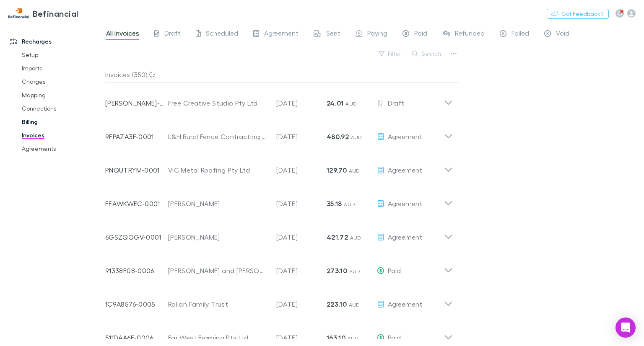 Image resolution: width=644 pixels, height=346 pixels. Describe the element at coordinates (61, 135) in the screenshot. I see `a: Invoices` at that location.